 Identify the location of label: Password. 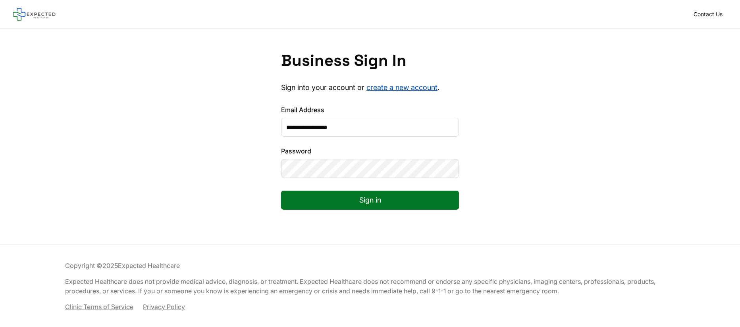
(370, 151).